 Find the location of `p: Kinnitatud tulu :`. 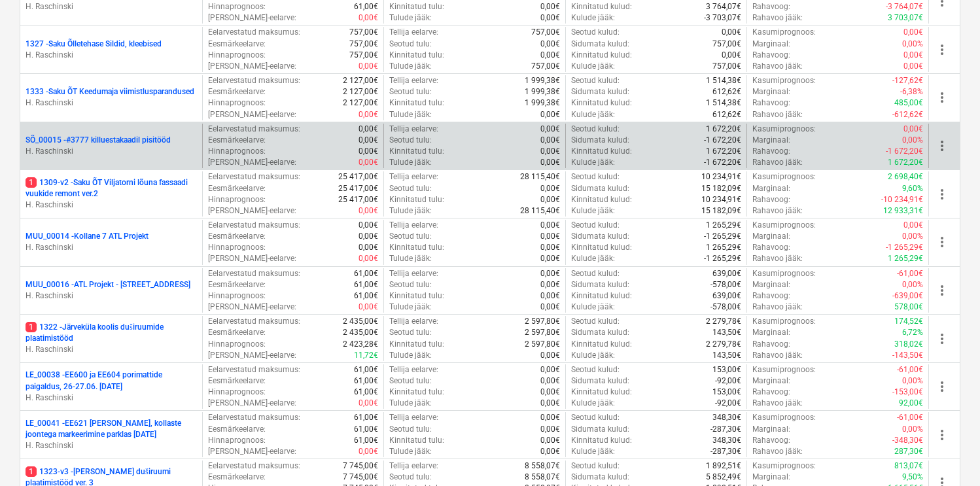

p: Kinnitatud tulu : is located at coordinates (416, 7).